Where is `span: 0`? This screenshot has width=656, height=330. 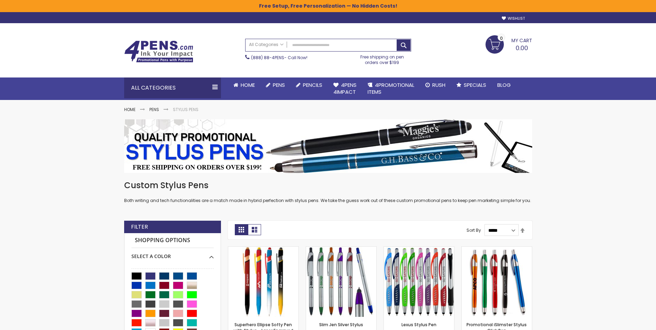
span: 0 is located at coordinates (501, 38).